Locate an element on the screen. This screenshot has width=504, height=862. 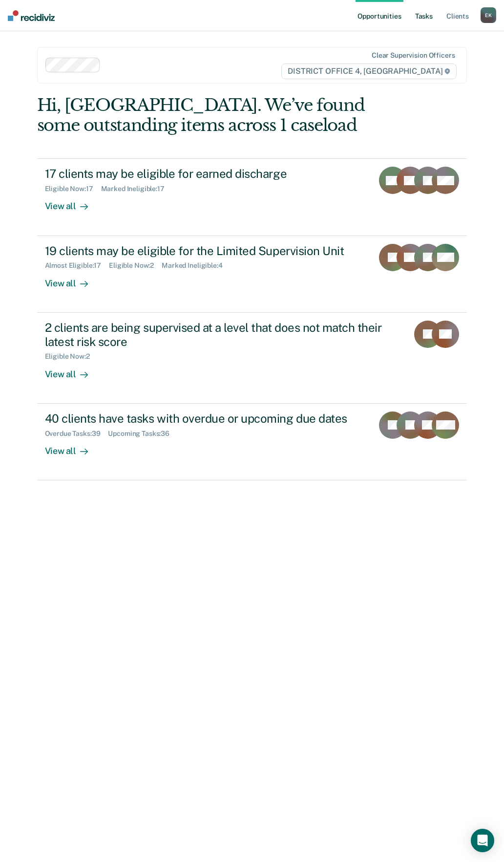
a: 17 clients may be eligible for earned dischargeEligible Now:17Marked Ineligible:17View all is located at coordinates (252, 197).